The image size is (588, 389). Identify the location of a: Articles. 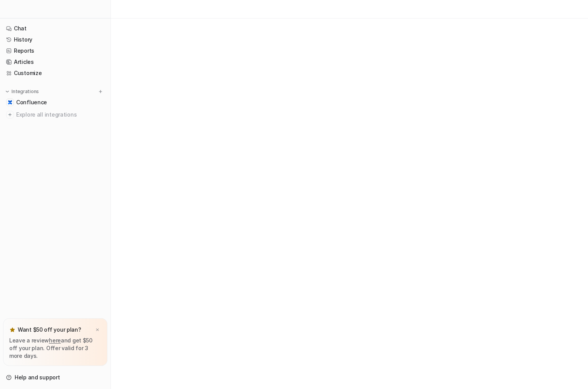
(55, 62).